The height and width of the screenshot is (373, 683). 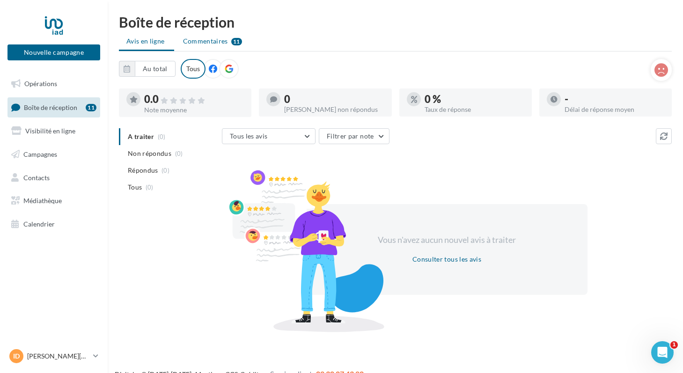 I want to click on span: Visibilité en ligne, so click(x=50, y=131).